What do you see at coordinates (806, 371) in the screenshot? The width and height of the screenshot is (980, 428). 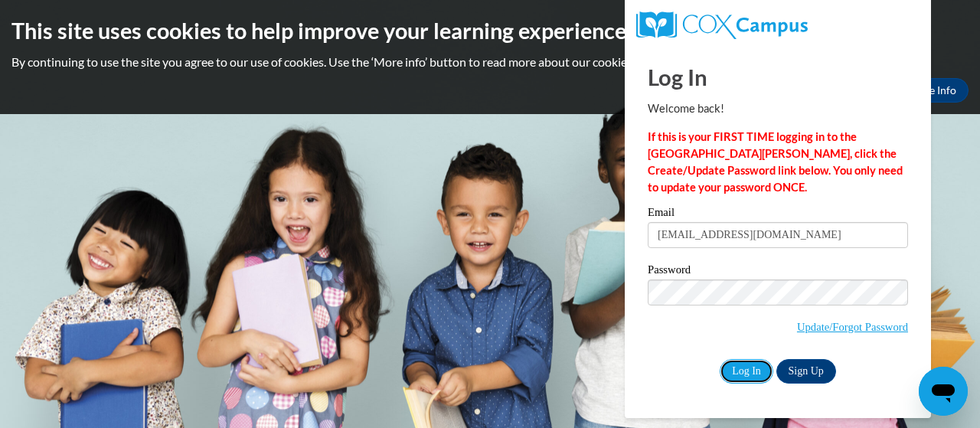 I see `a: Sign Up` at bounding box center [806, 371].